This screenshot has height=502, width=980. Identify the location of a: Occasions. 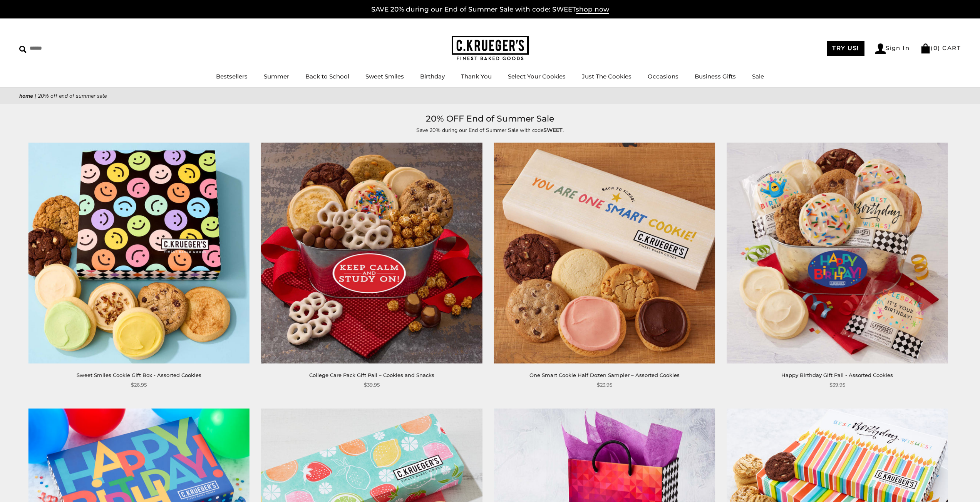
(663, 76).